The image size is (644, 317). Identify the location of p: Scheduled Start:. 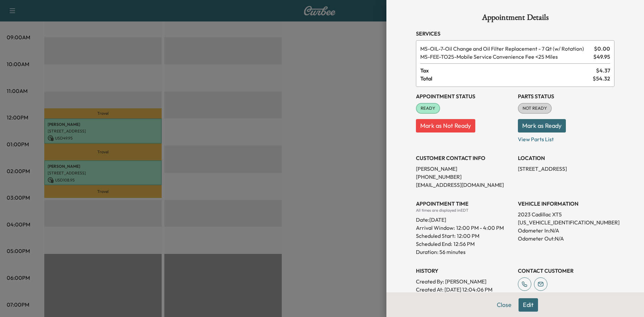
(436, 236).